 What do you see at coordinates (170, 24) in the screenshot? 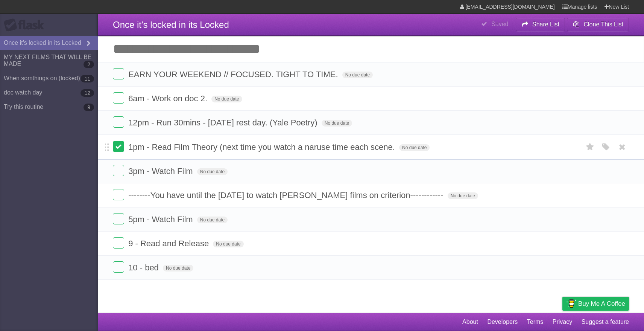
I see `span: Once it's locked in its Locked` at bounding box center [170, 24].